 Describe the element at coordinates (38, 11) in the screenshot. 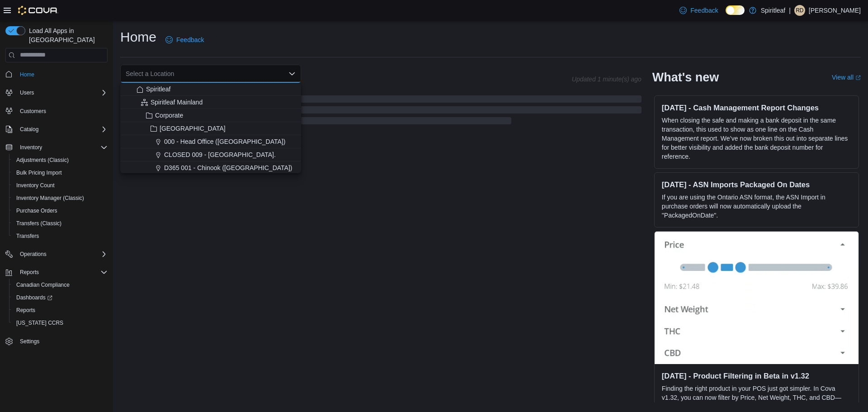

I see `img: Cova` at that location.